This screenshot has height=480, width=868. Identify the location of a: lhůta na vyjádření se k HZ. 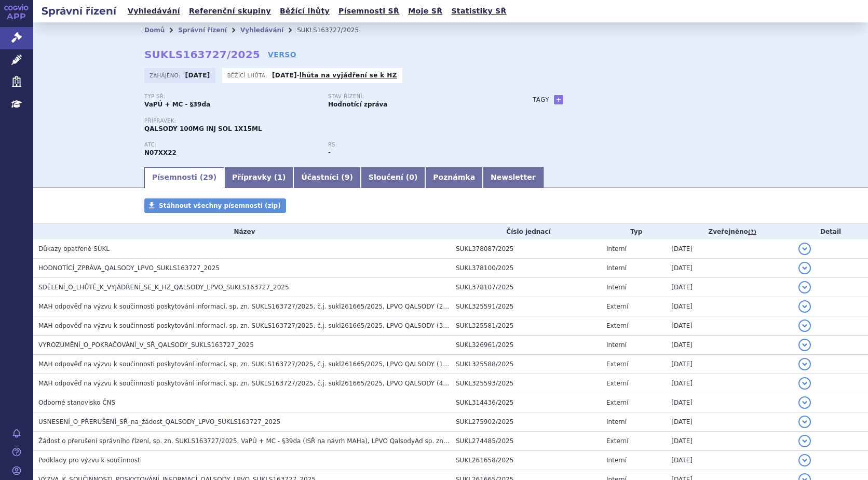
(349, 76).